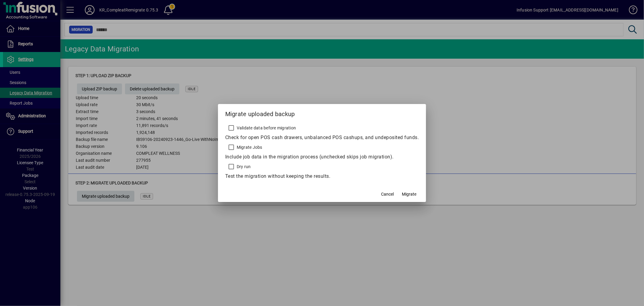 This screenshot has width=644, height=306. I want to click on label: Dry run, so click(243, 166).